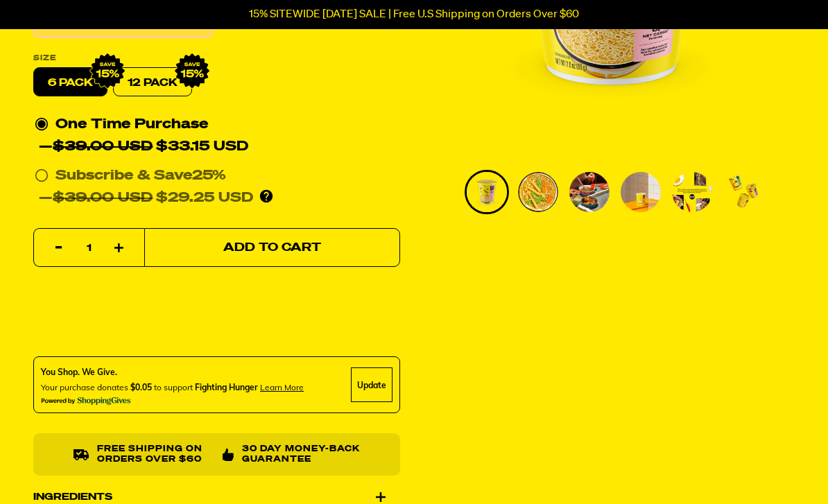 Image resolution: width=828 pixels, height=504 pixels. I want to click on div: — $29.25 USD, so click(146, 199).